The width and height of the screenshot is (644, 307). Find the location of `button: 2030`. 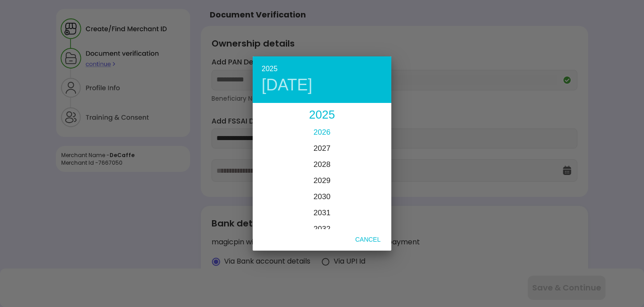

button: 2030 is located at coordinates (322, 197).